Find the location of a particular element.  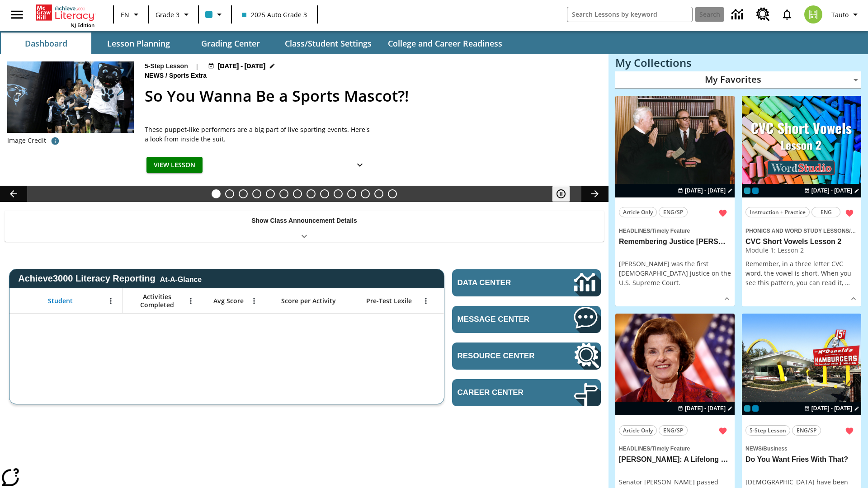

h3: Dianne Feinstein: A Lifelong Leader is located at coordinates (675, 459).